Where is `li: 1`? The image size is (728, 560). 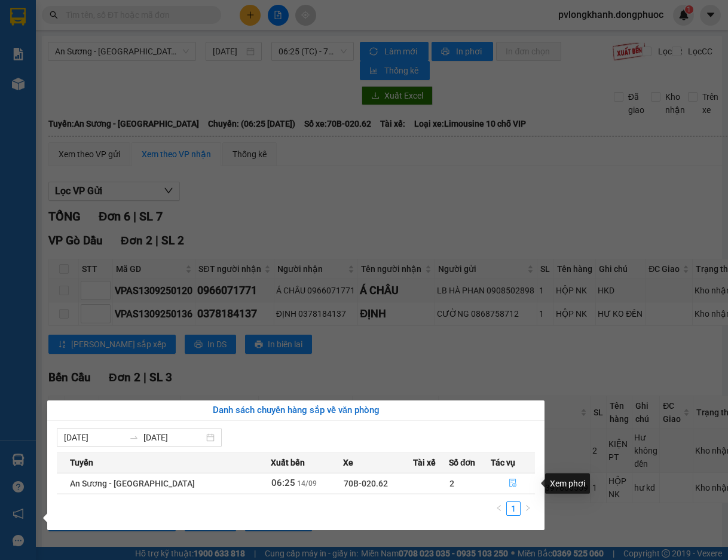
li: 1 is located at coordinates (513, 509).